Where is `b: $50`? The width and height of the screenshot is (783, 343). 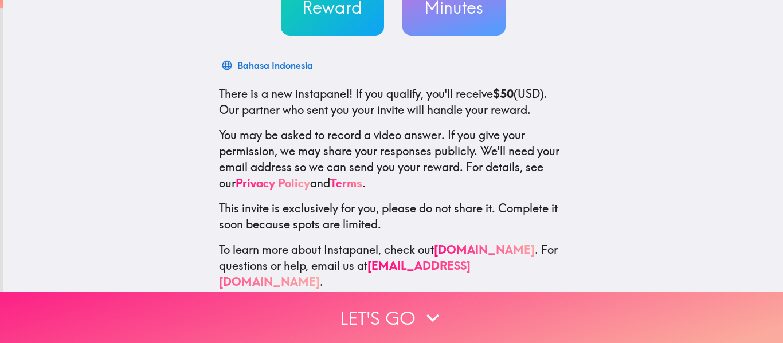
b: $50 is located at coordinates (503, 93).